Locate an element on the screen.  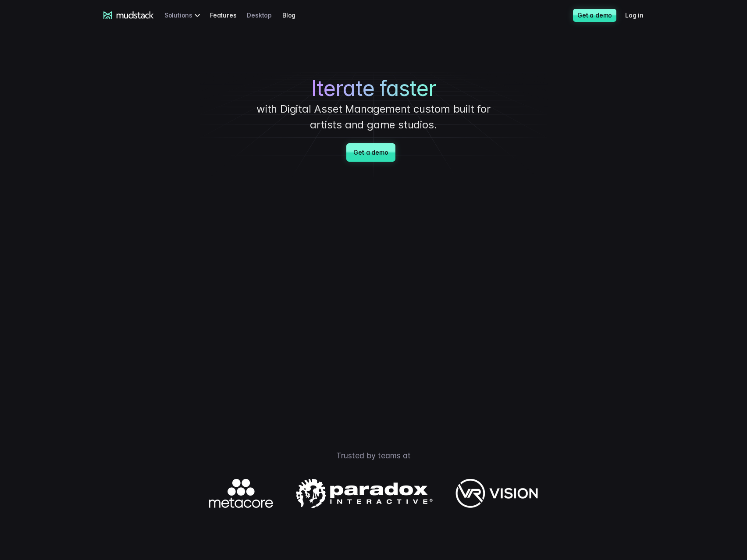
div: Solutions is located at coordinates (184, 15).